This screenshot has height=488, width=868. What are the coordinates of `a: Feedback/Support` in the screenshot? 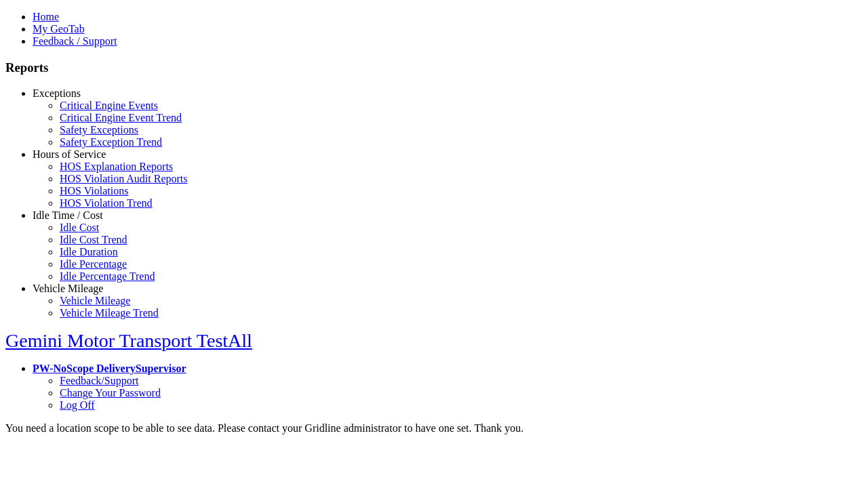 It's located at (99, 381).